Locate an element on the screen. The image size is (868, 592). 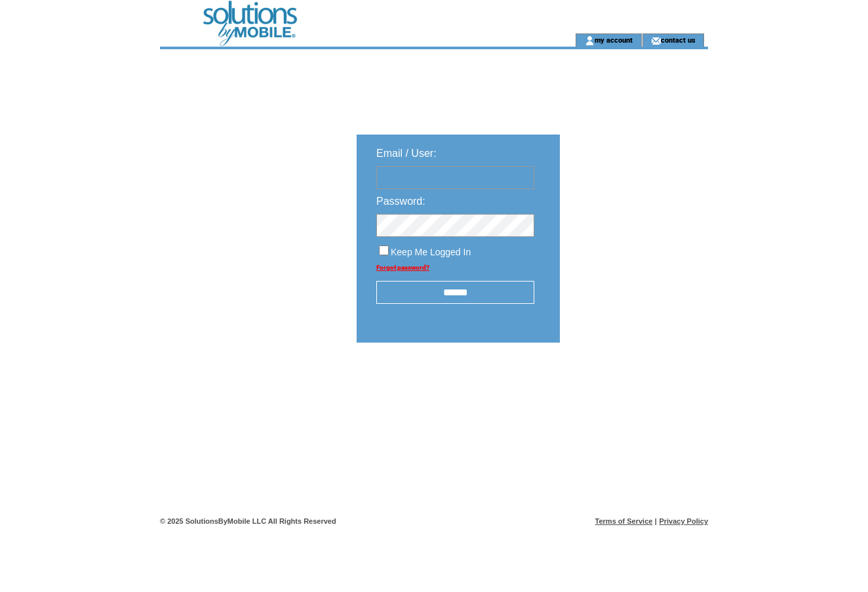
a: Privacy Policy is located at coordinates (683, 521).